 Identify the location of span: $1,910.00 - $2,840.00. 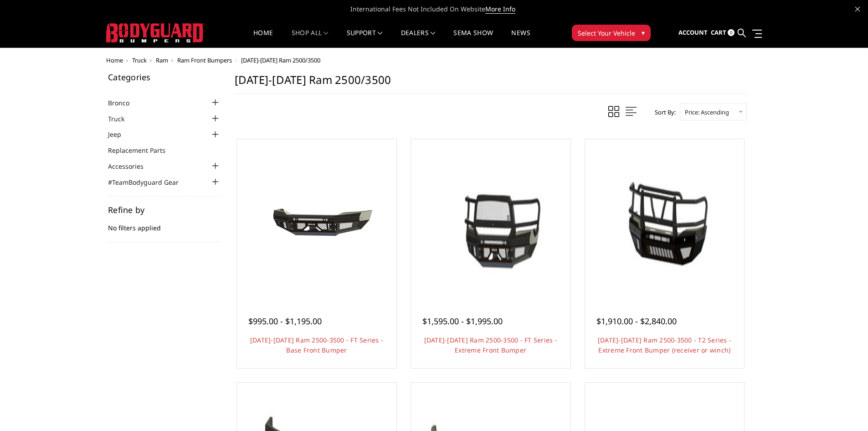
(636, 321).